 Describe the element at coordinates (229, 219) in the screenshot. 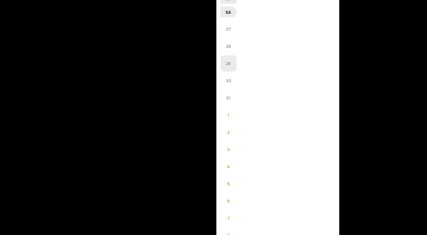

I see `li: 7` at that location.